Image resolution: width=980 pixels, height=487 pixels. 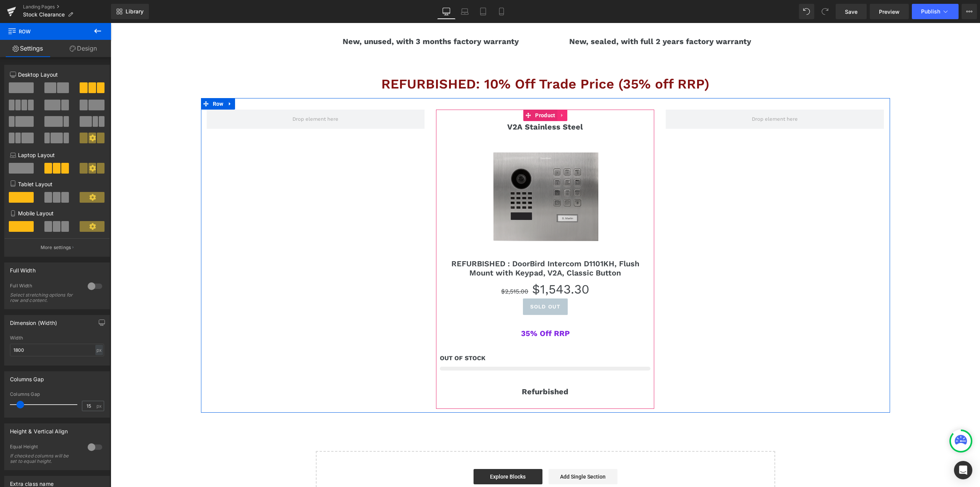 I want to click on div: px, so click(x=99, y=350).